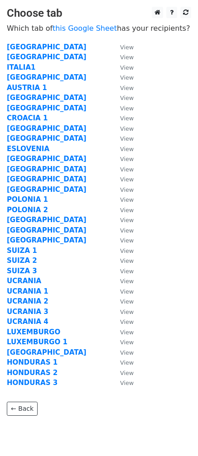 This screenshot has width=198, height=456. Describe the element at coordinates (22, 251) in the screenshot. I see `strong: SUIZA 1` at that location.